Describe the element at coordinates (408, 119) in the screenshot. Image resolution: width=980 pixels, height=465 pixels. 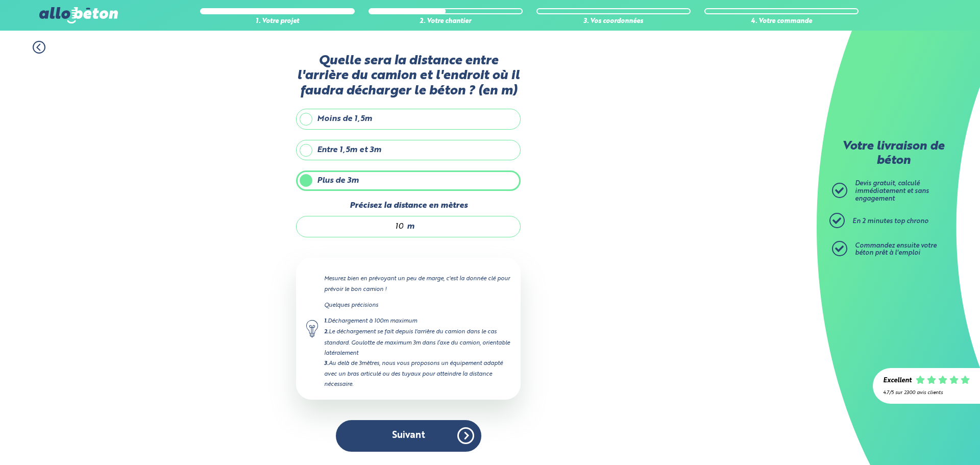
I see `label: Moins de 1,5m` at that location.